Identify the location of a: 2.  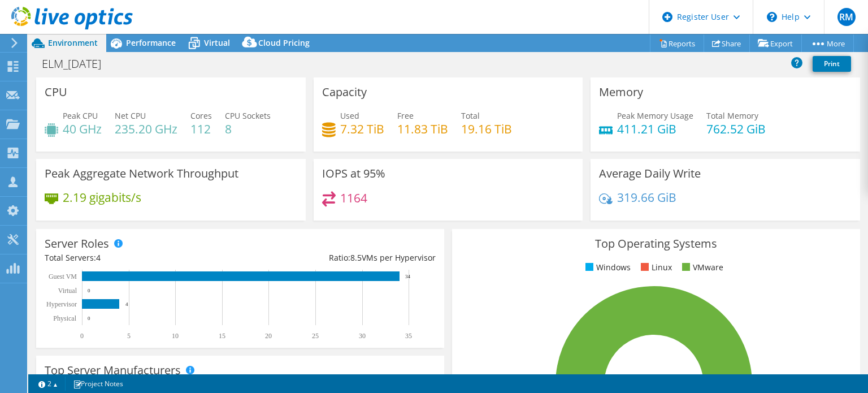
(48, 383).